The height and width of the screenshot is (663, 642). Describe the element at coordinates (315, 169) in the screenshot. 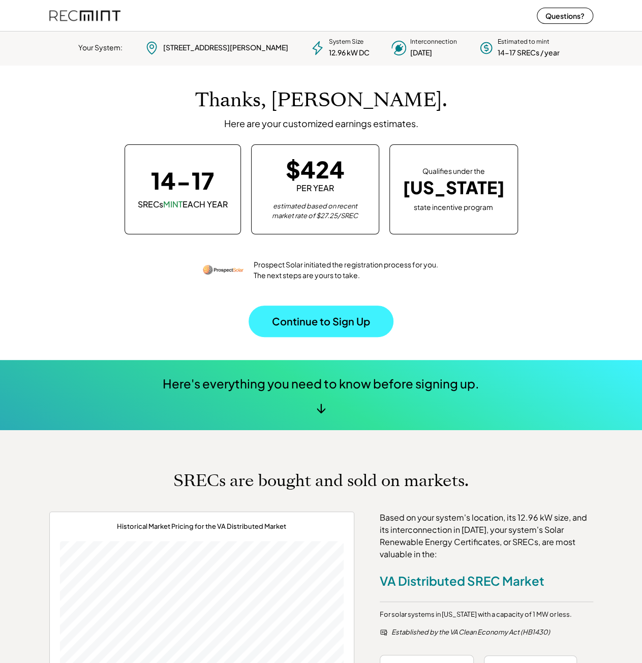

I see `div: $424` at that location.